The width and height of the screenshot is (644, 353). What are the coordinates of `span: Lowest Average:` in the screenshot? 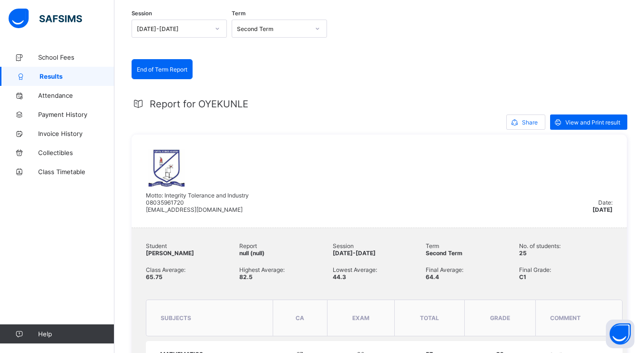 It's located at (380, 269).